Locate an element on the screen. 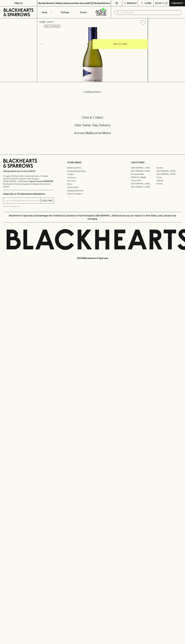 Image resolution: width=185 pixels, height=644 pixels. button: Shop is located at coordinates (46, 12).